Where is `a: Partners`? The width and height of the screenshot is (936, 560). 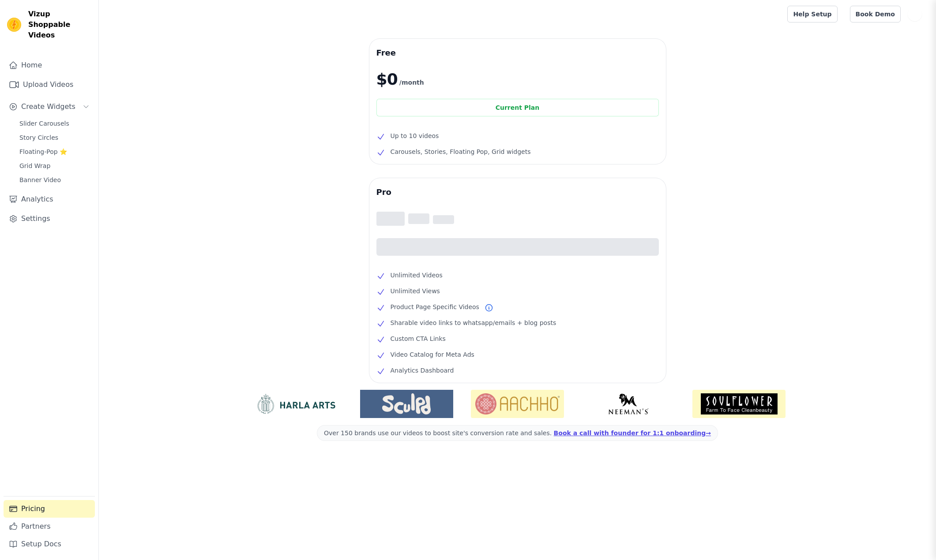 a: Partners is located at coordinates (49, 526).